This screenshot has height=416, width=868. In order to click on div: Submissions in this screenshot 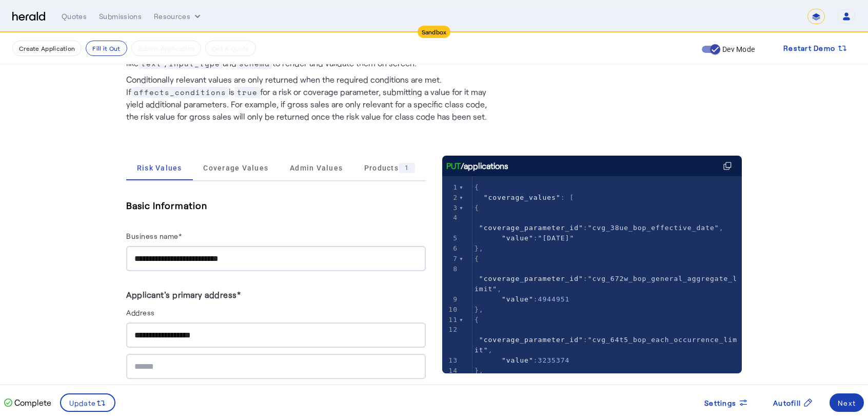, I will do `click(120, 17)`.